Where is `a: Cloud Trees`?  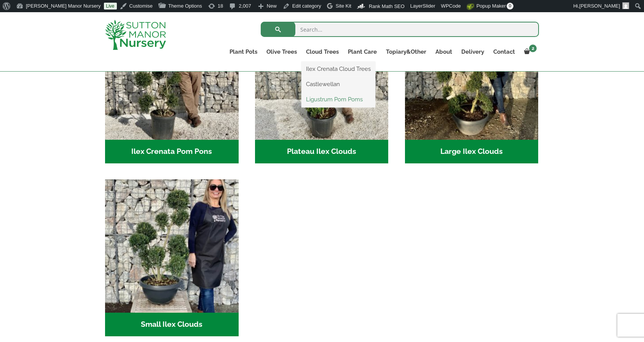
a: Cloud Trees is located at coordinates (322, 52).